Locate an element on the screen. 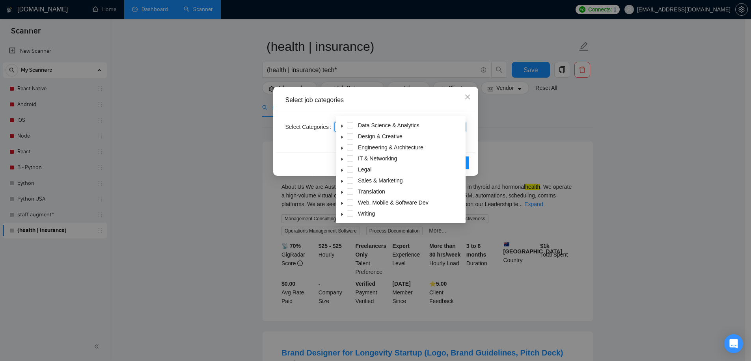  button: Close is located at coordinates (468, 97).